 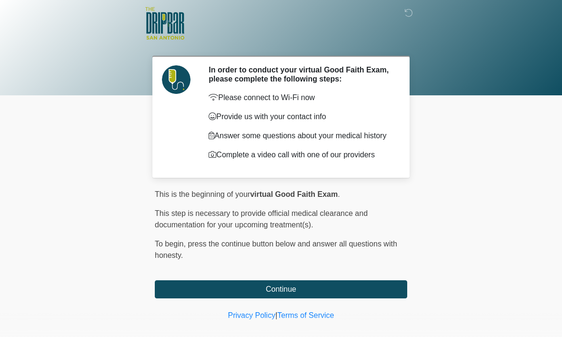 What do you see at coordinates (305, 315) in the screenshot?
I see `a: Terms of Service` at bounding box center [305, 315].